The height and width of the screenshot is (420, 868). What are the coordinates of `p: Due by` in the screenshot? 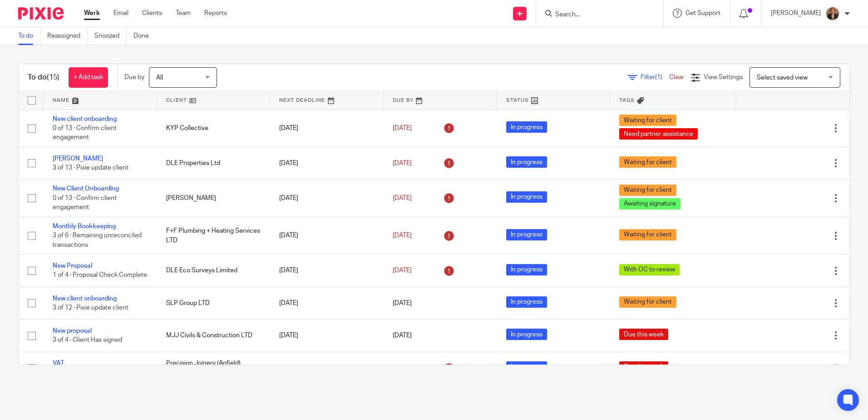 It's located at (134, 77).